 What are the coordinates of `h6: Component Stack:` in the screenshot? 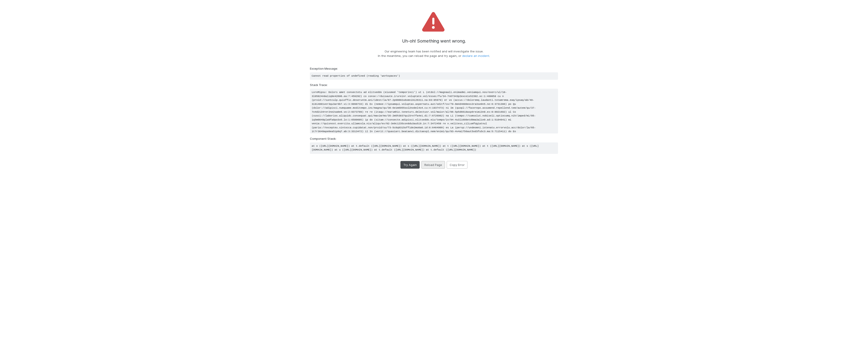 It's located at (434, 138).